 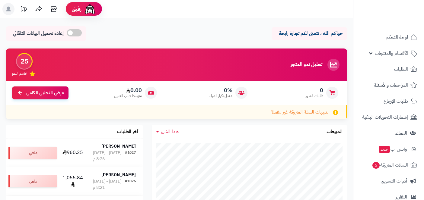 What do you see at coordinates (391, 53) in the screenshot?
I see `span: الأقسام والمنتجات` at bounding box center [391, 53].